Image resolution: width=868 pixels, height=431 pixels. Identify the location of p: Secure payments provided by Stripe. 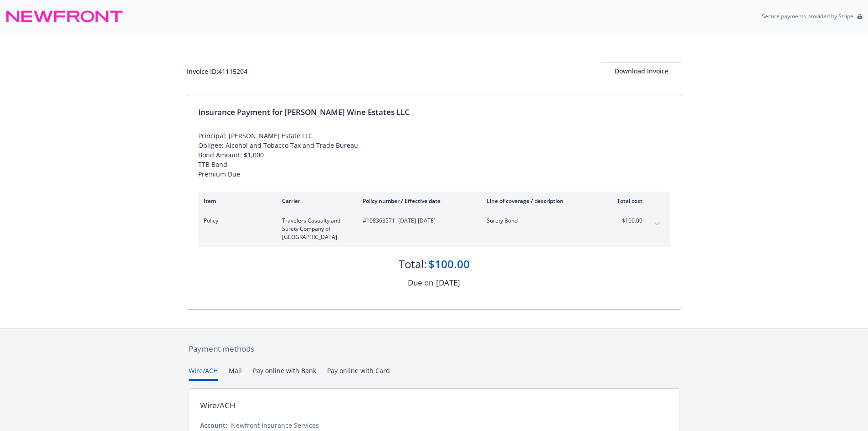
(807, 16).